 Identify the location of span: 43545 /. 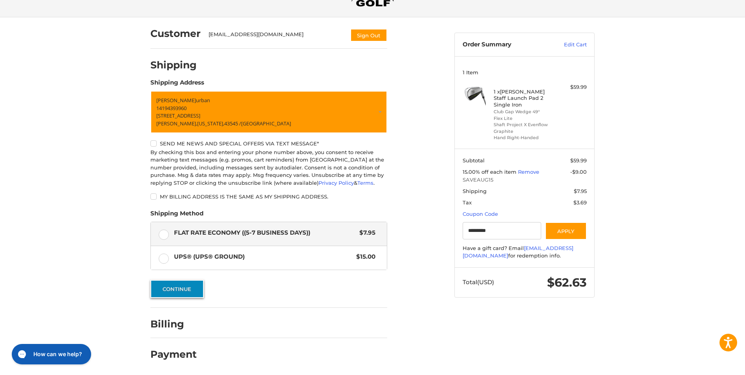
(233, 123).